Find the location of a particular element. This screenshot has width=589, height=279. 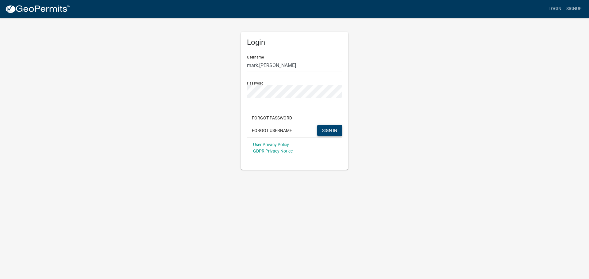

button: Forgot Username is located at coordinates (272, 131).